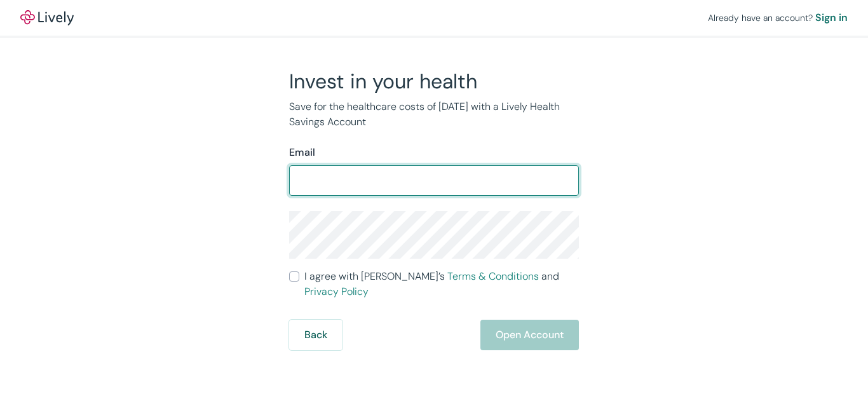  What do you see at coordinates (831, 18) in the screenshot?
I see `a: Sign in` at bounding box center [831, 18].